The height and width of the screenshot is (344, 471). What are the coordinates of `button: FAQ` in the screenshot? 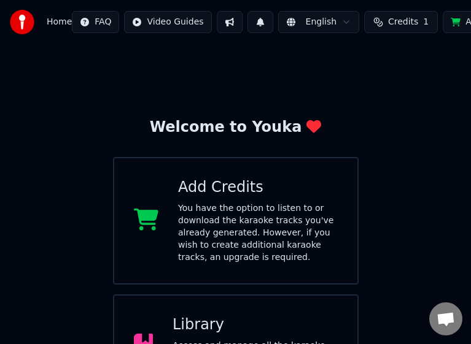 It's located at (95, 22).